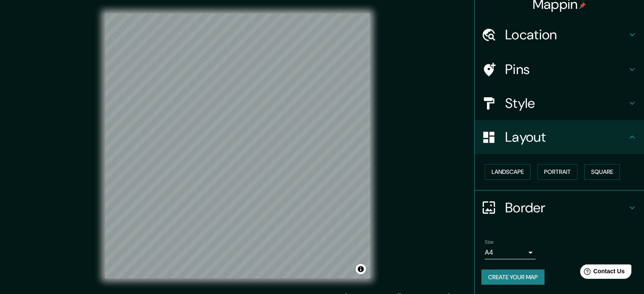  Describe the element at coordinates (559, 35) in the screenshot. I see `div: Location` at that location.